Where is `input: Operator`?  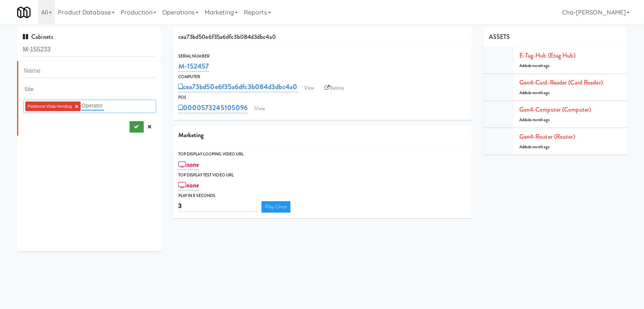 input: Operator is located at coordinates (93, 105).